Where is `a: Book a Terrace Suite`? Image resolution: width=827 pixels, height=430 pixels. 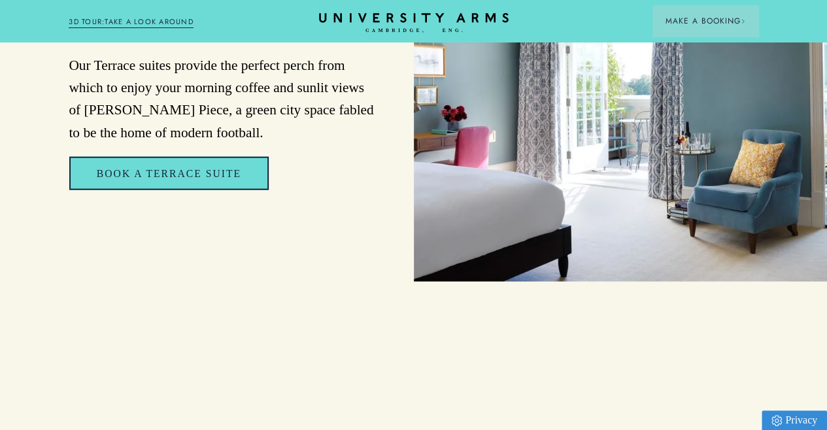
a: Book a Terrace Suite is located at coordinates (169, 173).